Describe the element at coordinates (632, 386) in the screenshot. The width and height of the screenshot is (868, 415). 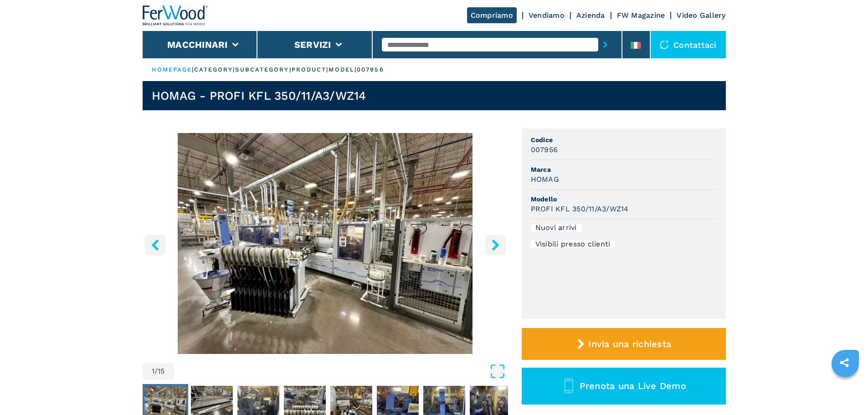
I see `span: Prenota una Live Demo` at that location.